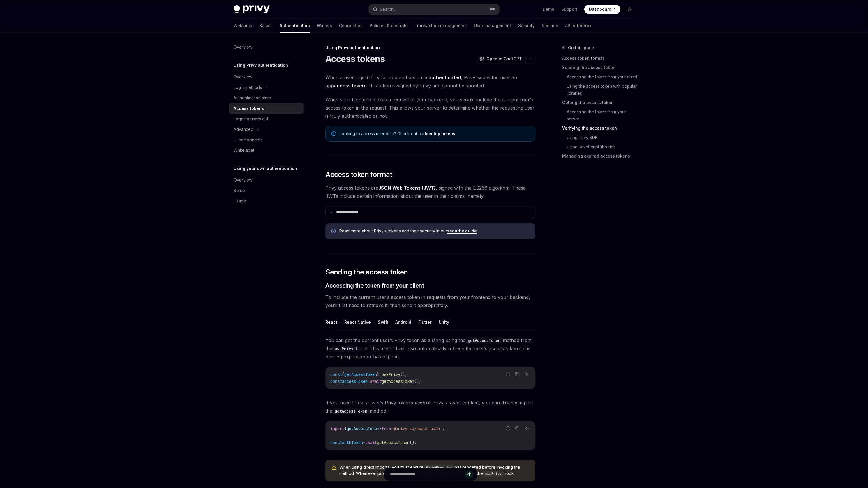  I want to click on div: UI components, so click(248, 140).